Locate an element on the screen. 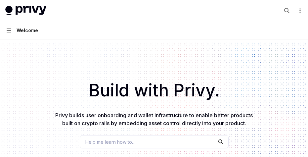 This screenshot has width=308, height=157. span: Help me learn how to… is located at coordinates (110, 142).